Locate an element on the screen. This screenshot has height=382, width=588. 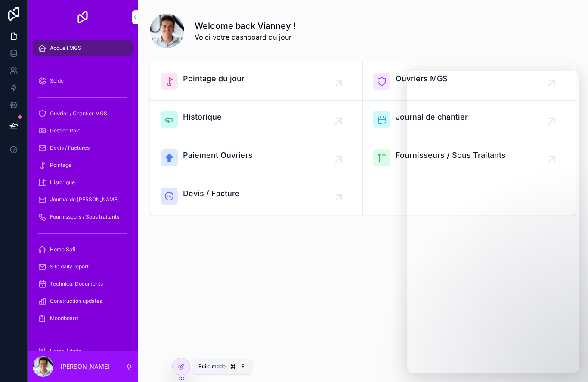
span: Fournisseurs / Sous Traitants is located at coordinates (450, 155).